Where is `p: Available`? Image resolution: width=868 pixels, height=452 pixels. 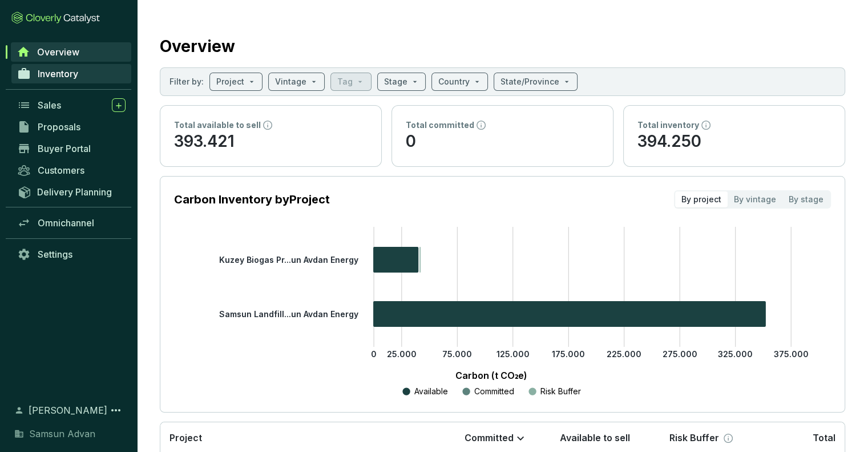
p: Available is located at coordinates (431, 391).